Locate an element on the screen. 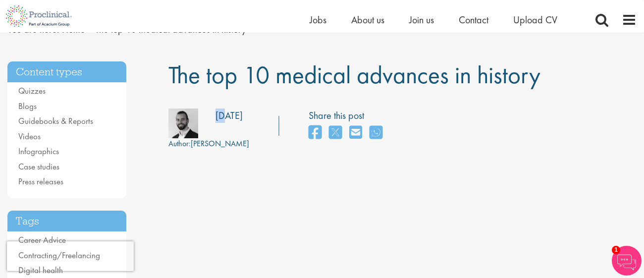 Image resolution: width=644 pixels, height=278 pixels. a: Blogs is located at coordinates (27, 106).